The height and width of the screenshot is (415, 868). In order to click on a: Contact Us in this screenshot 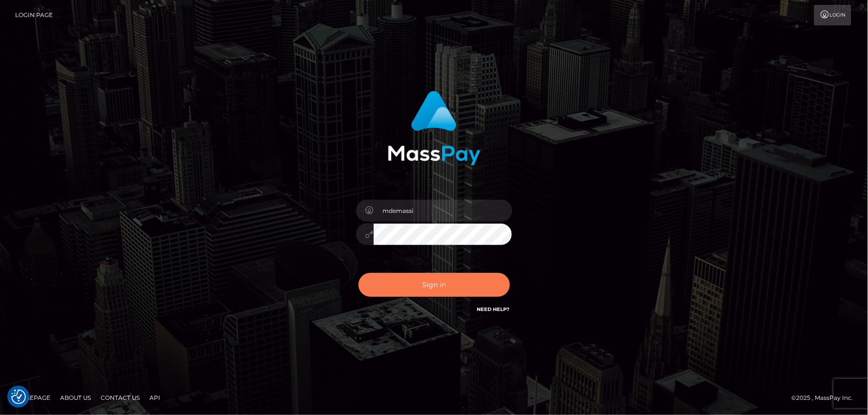, I will do `click(120, 397)`.